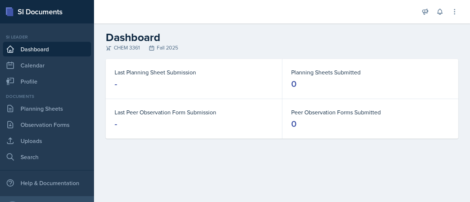  I want to click on dt: Peer Observation Forms Submitted, so click(370, 112).